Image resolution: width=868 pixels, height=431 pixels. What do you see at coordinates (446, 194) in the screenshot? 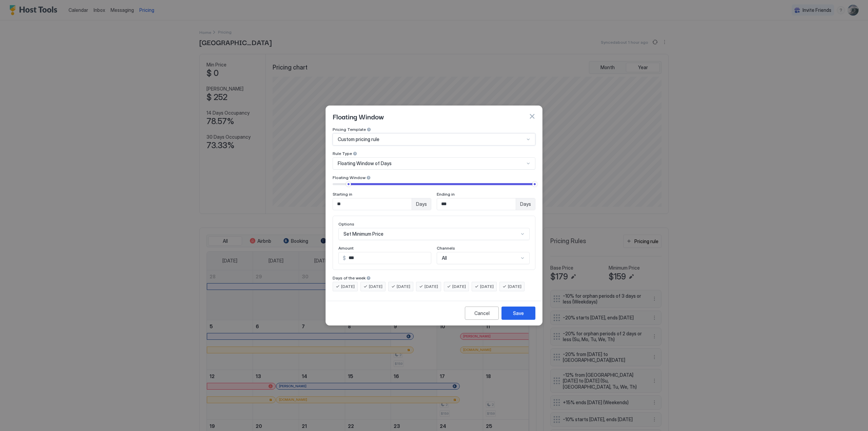
I see `span: Ending in` at bounding box center [446, 194].